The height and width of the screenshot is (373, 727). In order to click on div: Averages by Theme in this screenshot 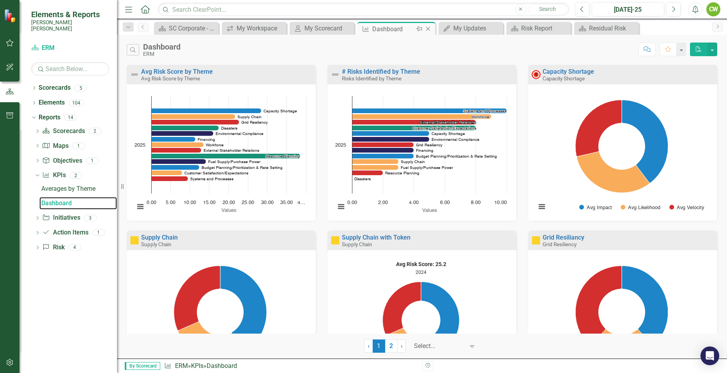, I will do `click(79, 189)`.